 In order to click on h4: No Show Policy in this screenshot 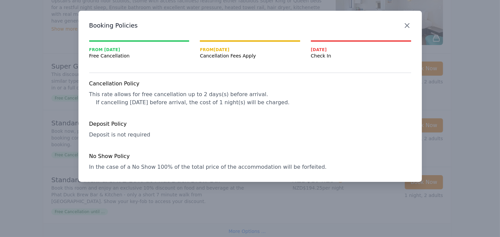, I will do `click(250, 156)`.